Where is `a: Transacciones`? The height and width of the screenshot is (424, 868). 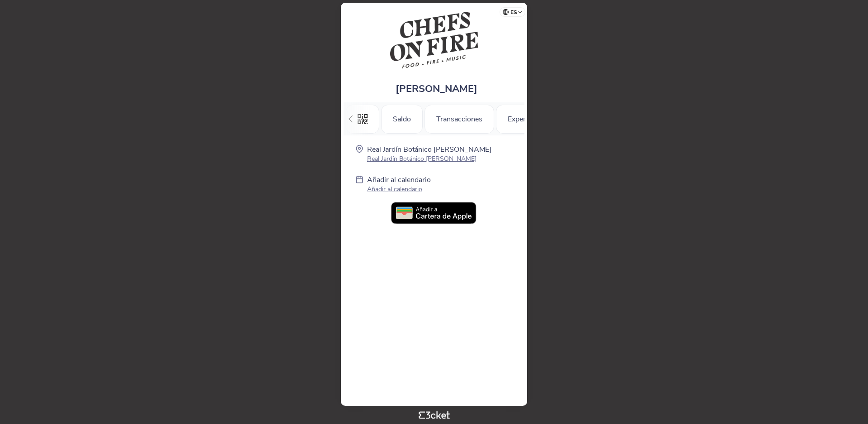
a: Transacciones is located at coordinates (459, 118).